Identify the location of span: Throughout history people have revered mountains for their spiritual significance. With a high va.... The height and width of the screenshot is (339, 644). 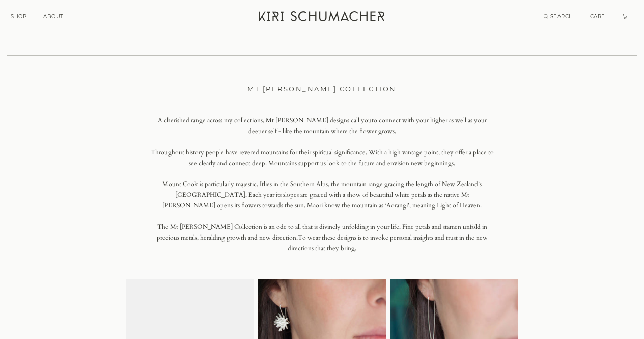
(322, 157).